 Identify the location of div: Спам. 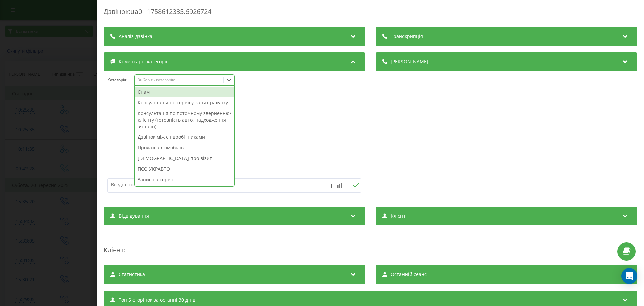
(184, 92).